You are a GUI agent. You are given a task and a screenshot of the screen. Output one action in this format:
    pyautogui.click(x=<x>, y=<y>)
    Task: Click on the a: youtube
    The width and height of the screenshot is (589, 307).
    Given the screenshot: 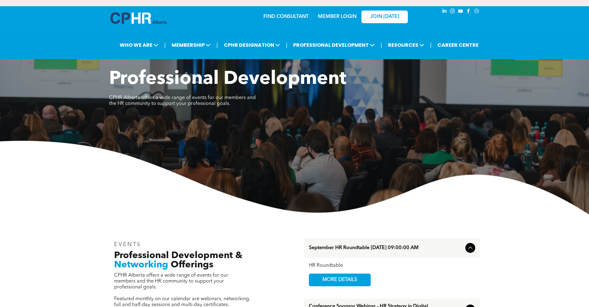 What is the action you would take?
    pyautogui.click(x=461, y=12)
    